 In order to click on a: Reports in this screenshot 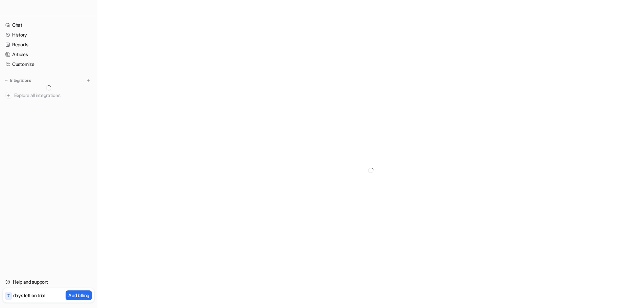, I will do `click(48, 45)`.